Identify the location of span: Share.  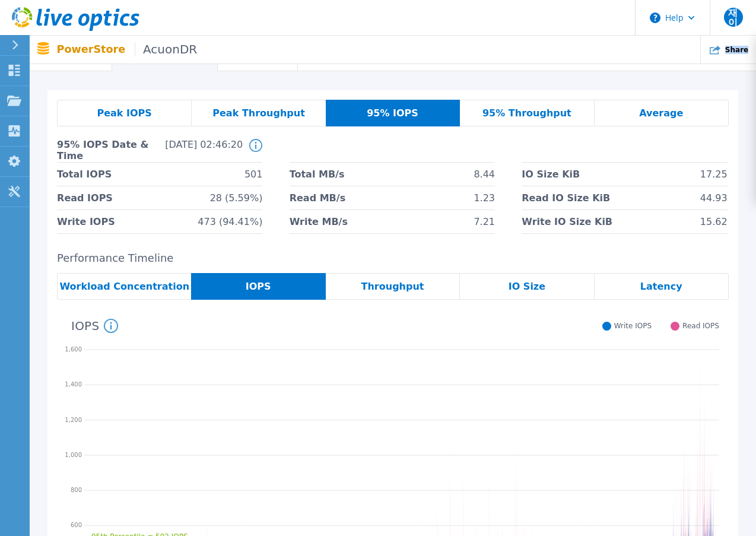
(737, 50).